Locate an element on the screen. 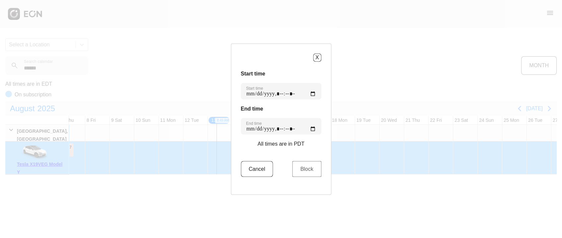  h3: Start time is located at coordinates (281, 74).